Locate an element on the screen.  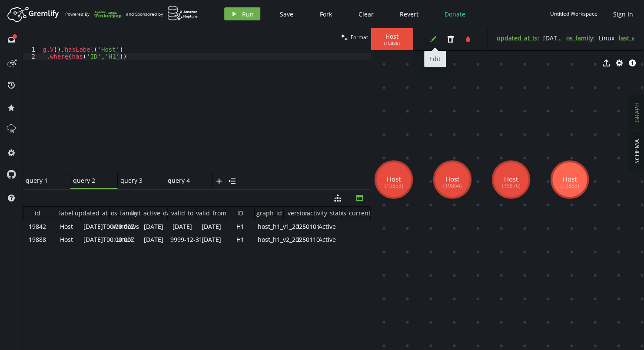
tspan: (19853) is located at coordinates (393, 185).